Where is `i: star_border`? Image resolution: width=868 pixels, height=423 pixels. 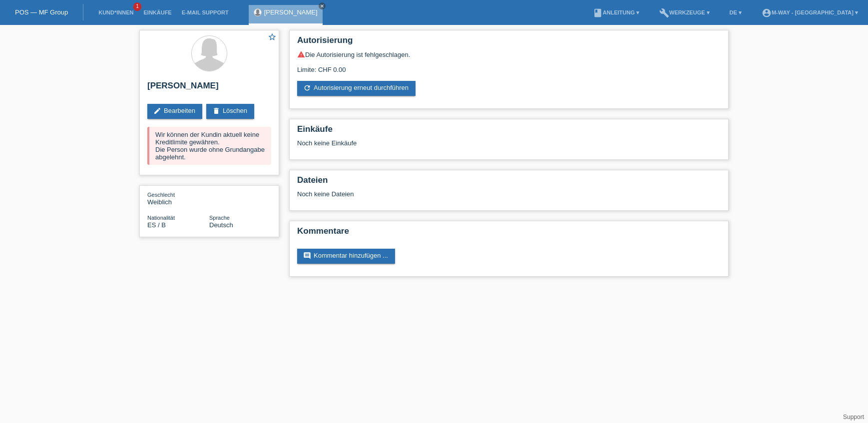 i: star_border is located at coordinates (272, 37).